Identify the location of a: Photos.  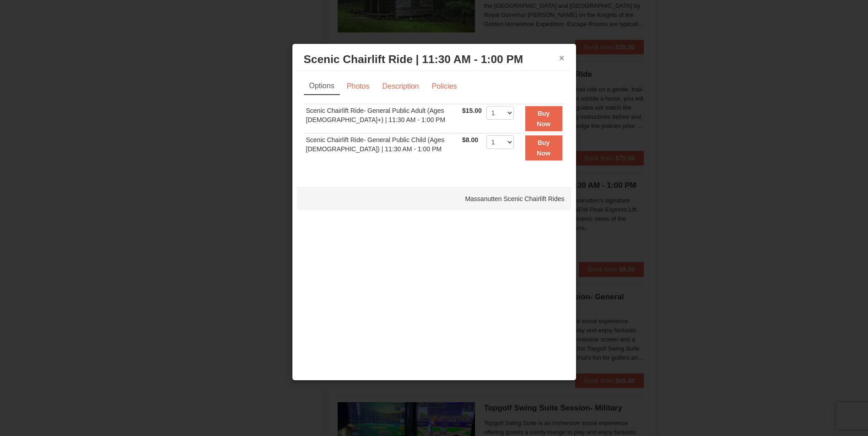
(358, 87).